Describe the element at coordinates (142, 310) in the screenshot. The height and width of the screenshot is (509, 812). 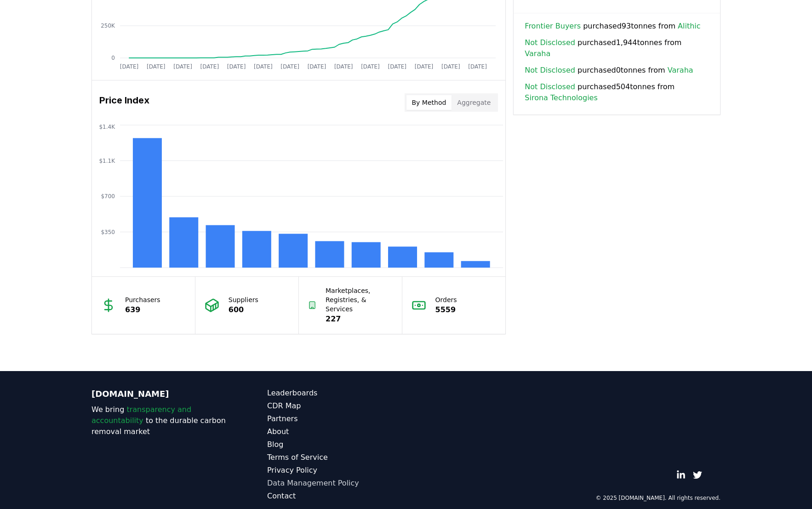
I see `p: 639` at that location.